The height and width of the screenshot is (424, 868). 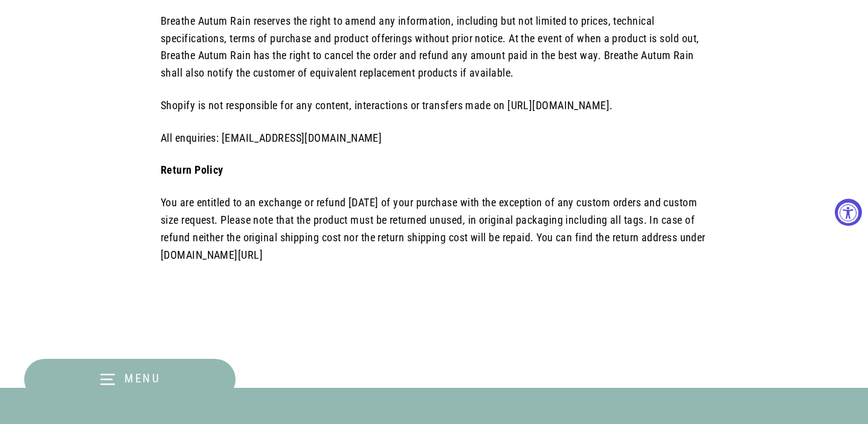 What do you see at coordinates (130, 379) in the screenshot?
I see `button: Menu` at bounding box center [130, 379].